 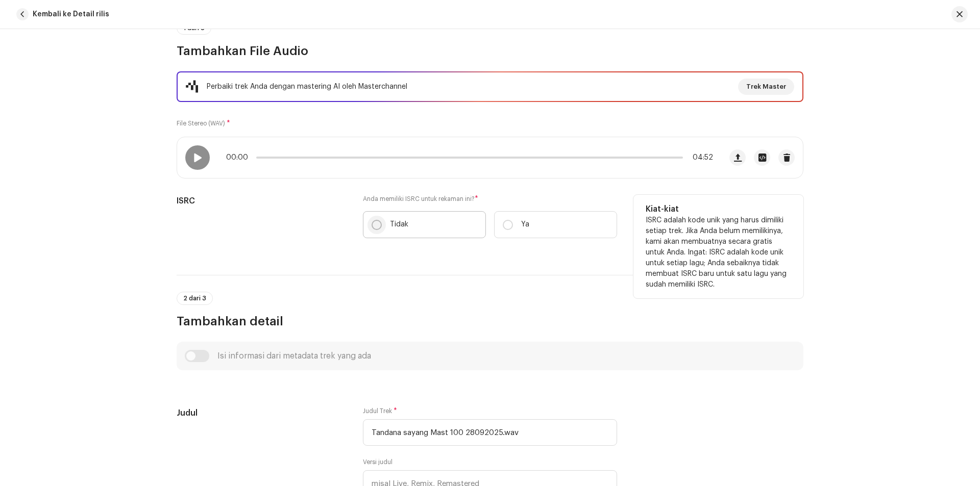 What do you see at coordinates (700, 158) in the screenshot?
I see `span: 04:52` at bounding box center [700, 158].